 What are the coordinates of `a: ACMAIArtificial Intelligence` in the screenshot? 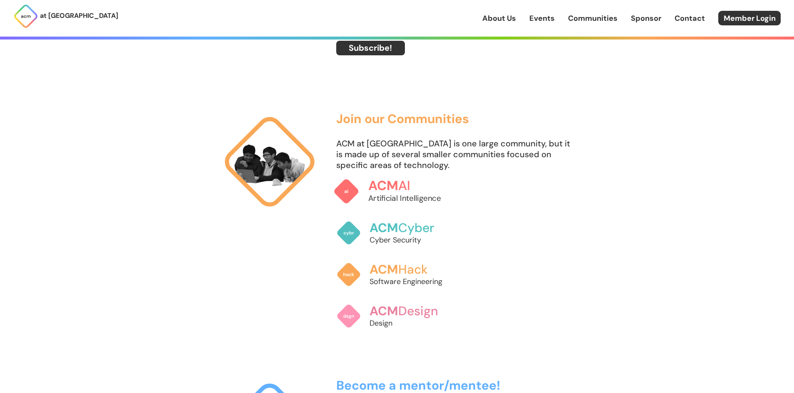 It's located at (396, 191).